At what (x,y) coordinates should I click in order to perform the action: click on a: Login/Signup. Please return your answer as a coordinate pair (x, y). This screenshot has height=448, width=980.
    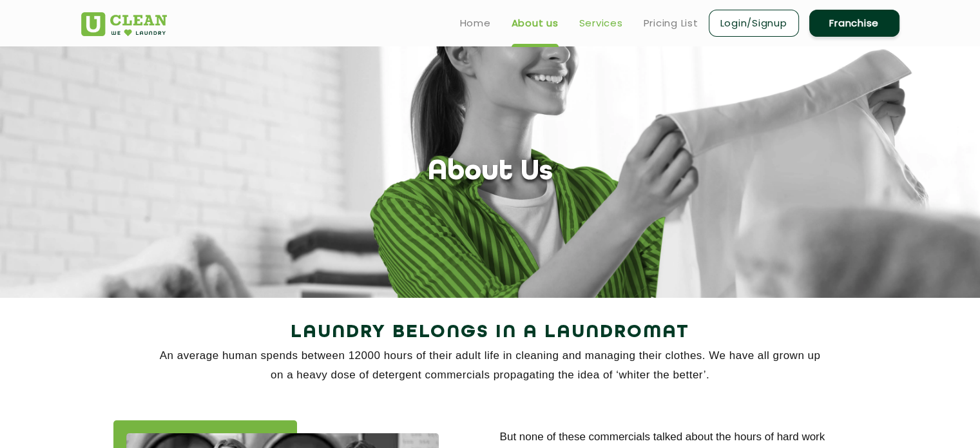
    Looking at the image, I should click on (754, 23).